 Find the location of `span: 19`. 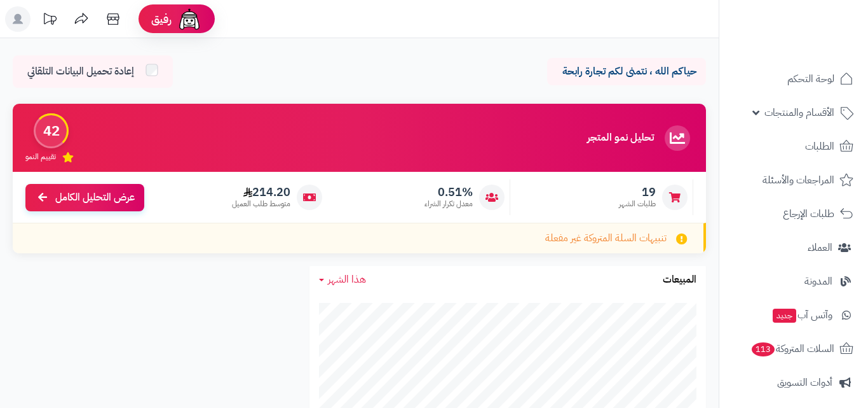

span: 19 is located at coordinates (638, 192).